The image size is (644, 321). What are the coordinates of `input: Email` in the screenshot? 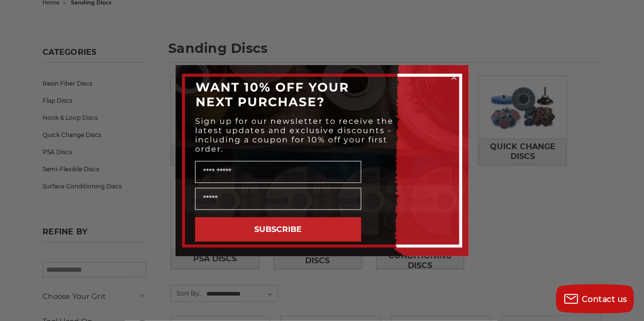 It's located at (278, 199).